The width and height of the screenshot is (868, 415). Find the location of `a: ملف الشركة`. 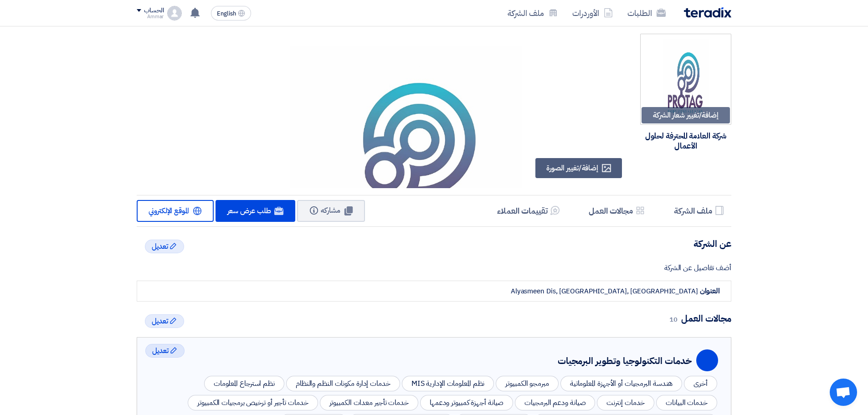

a: ملف الشركة is located at coordinates (532, 13).